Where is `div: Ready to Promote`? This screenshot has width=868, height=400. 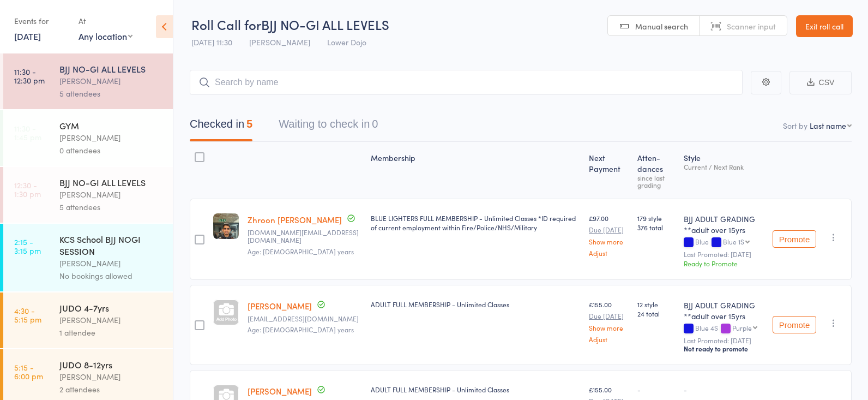
div: Ready to Promote is located at coordinates (724, 263).